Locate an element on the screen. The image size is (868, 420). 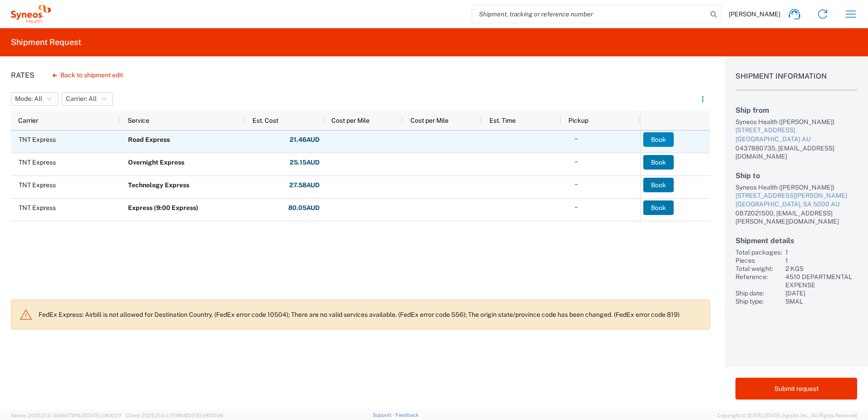
h1: Rates is located at coordinates (23, 75).